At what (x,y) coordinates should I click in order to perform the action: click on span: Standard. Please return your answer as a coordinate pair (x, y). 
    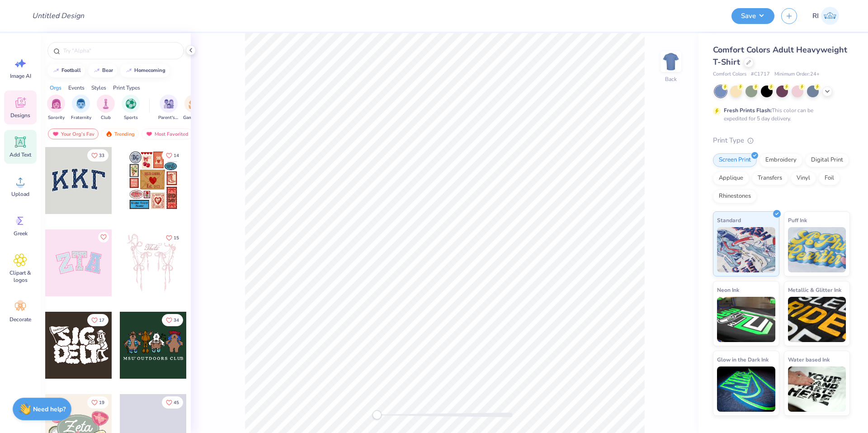
    Looking at the image, I should click on (729, 220).